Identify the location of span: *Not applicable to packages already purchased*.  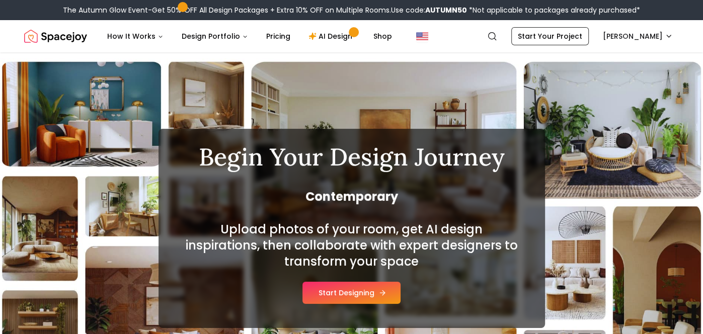
(553, 10).